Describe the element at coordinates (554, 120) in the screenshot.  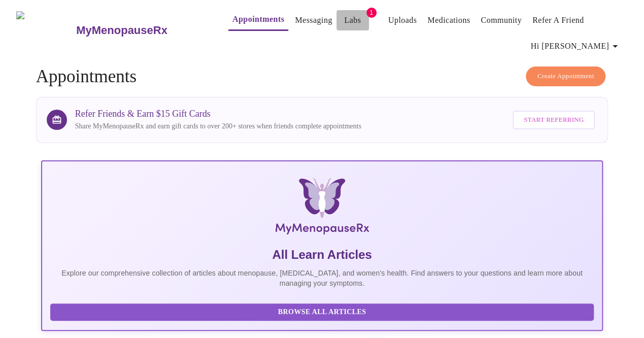
I see `button: Start Referring` at that location.